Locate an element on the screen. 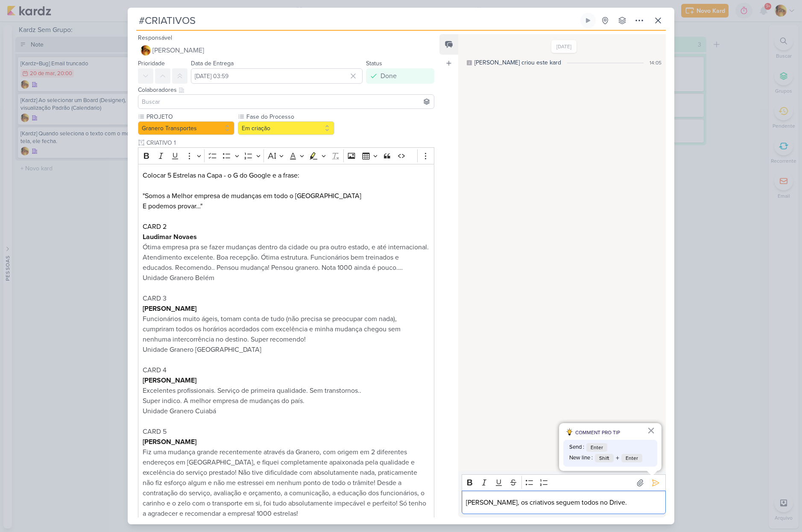 Image resolution: width=802 pixels, height=532 pixels. span: COMMENT PRO TIP is located at coordinates (597, 432).